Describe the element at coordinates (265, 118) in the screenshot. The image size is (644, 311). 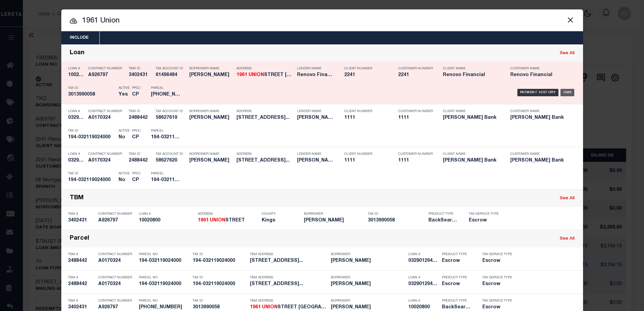
I see `h5: 19618 SPRING ST UNION GROVE, WI...` at that location.